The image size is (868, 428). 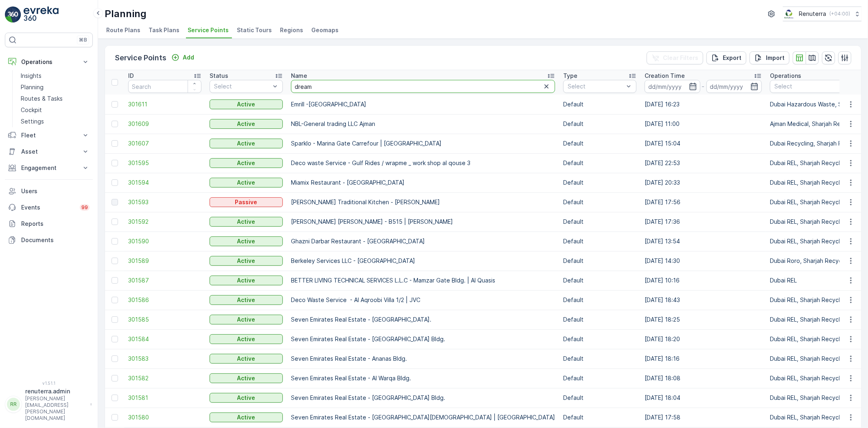 I want to click on a: Users, so click(x=49, y=191).